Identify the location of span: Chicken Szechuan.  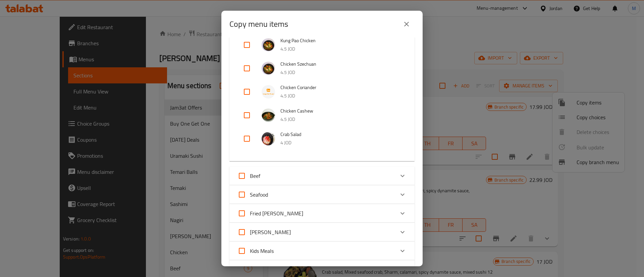
(341, 64).